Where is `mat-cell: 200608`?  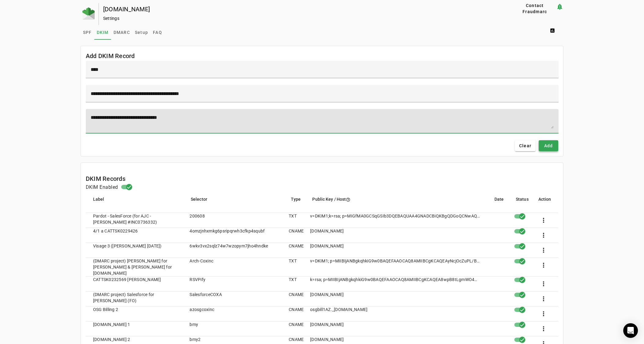
mat-cell: 200608 is located at coordinates (234, 220).